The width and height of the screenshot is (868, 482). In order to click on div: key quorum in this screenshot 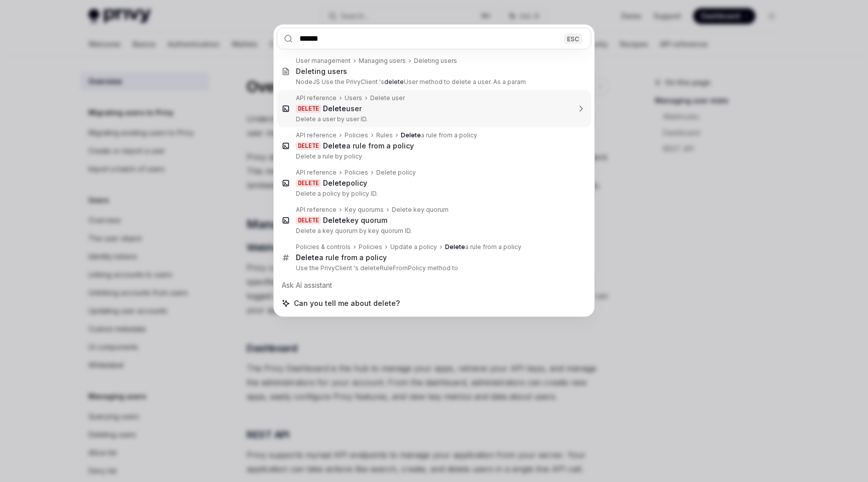, I will do `click(355, 220)`.